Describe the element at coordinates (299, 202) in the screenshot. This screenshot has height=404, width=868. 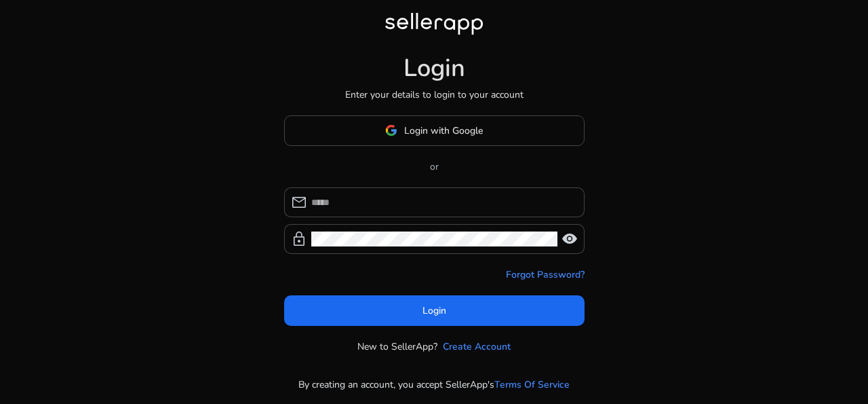
I see `span: mail` at that location.